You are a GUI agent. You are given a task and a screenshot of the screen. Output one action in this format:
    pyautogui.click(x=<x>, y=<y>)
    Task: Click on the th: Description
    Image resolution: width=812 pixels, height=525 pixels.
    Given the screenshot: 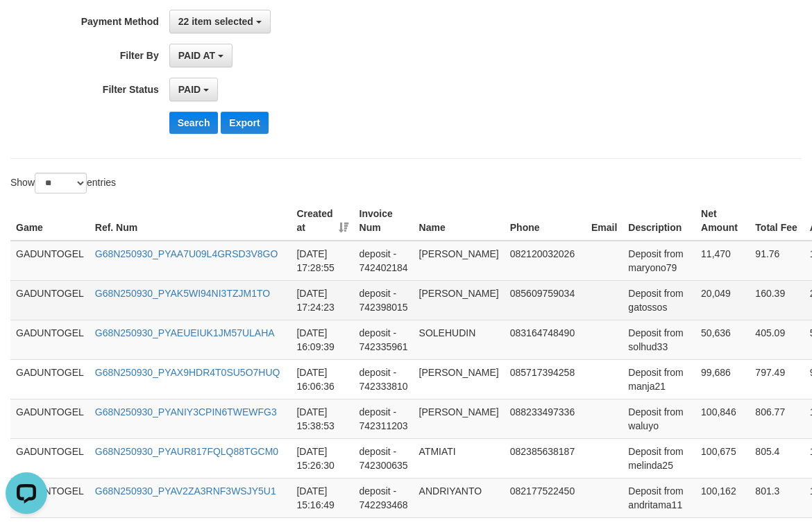 What is the action you would take?
    pyautogui.click(x=659, y=220)
    